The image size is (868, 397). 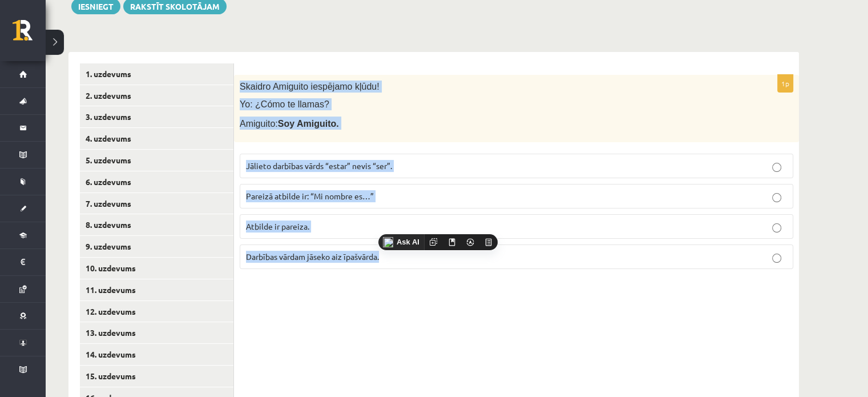 I want to click on a: 11. uzdevums, so click(x=156, y=289).